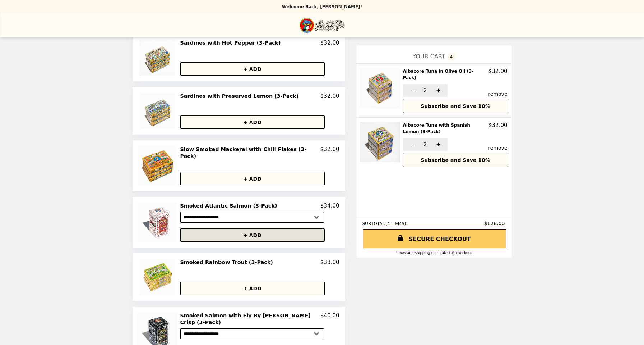 Image resolution: width=644 pixels, height=345 pixels. What do you see at coordinates (446, 128) in the screenshot?
I see `h2: Albacore Tuna with Spanish Lemon (3-Pack)` at bounding box center [446, 128].